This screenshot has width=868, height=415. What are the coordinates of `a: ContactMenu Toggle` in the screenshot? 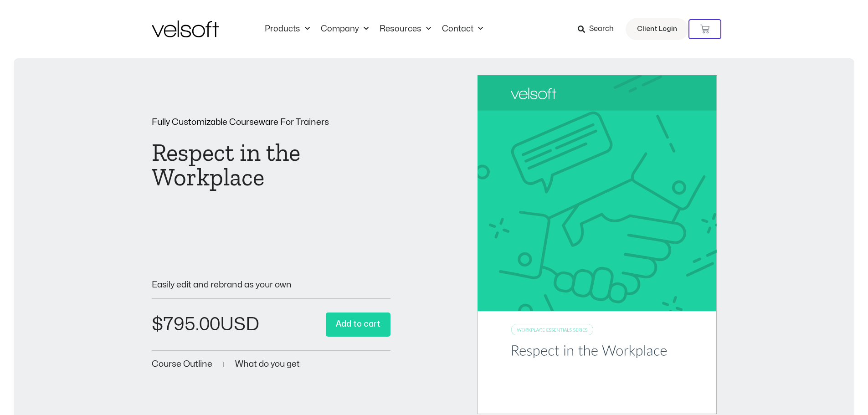 It's located at (462, 29).